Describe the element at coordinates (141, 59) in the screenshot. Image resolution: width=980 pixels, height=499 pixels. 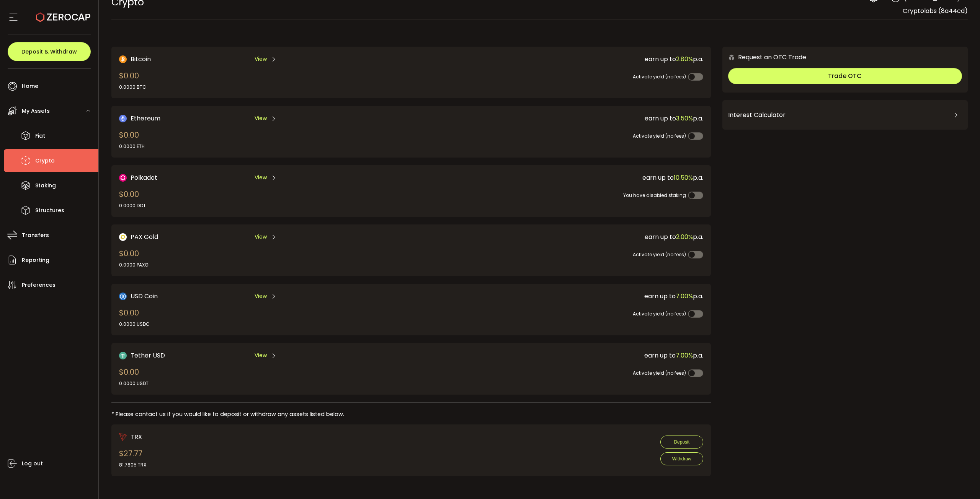
I see `span: Bitcoin` at that location.